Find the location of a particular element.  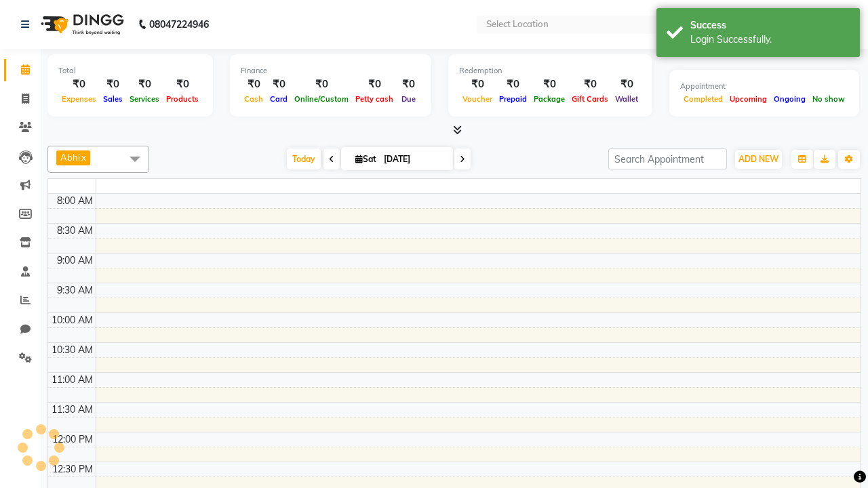

span: Expenses is located at coordinates (78, 99).